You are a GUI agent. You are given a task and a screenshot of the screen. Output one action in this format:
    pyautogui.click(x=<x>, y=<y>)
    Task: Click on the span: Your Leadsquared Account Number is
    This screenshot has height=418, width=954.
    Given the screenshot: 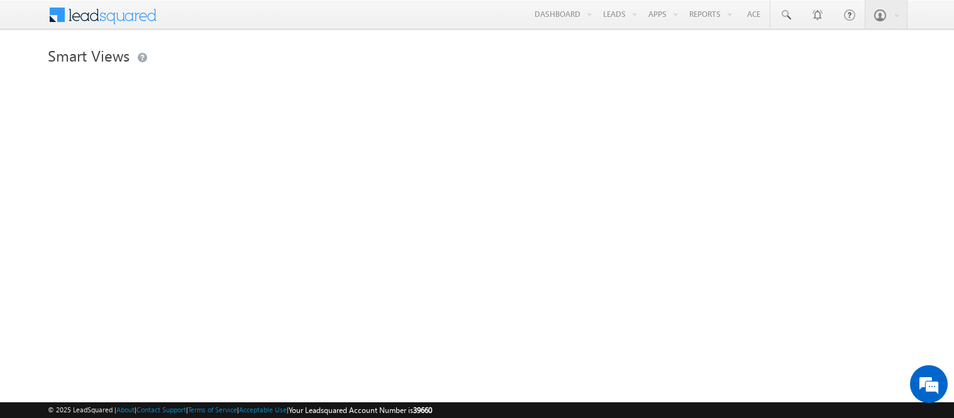 What is the action you would take?
    pyautogui.click(x=360, y=410)
    